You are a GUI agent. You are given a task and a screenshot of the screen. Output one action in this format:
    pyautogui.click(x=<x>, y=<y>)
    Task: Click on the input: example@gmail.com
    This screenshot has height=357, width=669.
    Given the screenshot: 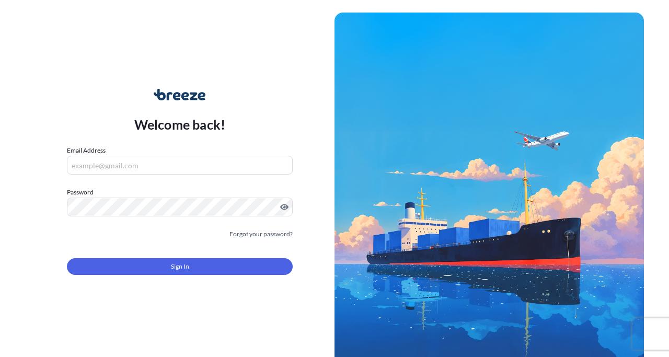 What is the action you would take?
    pyautogui.click(x=180, y=165)
    